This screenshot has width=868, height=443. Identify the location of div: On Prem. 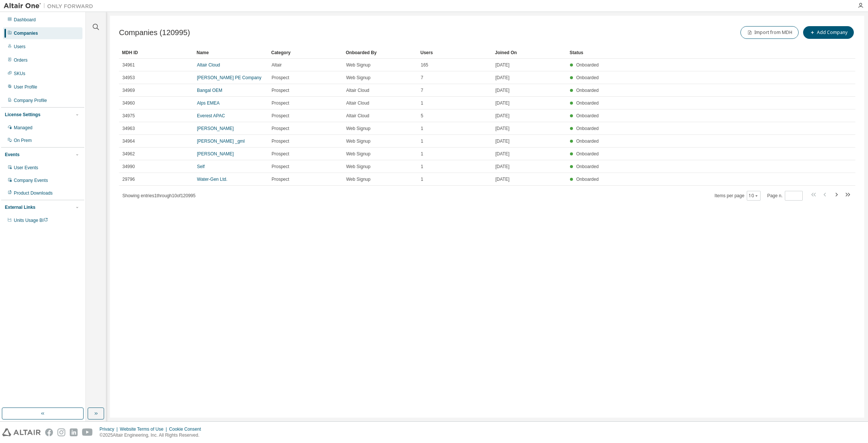
(23, 140).